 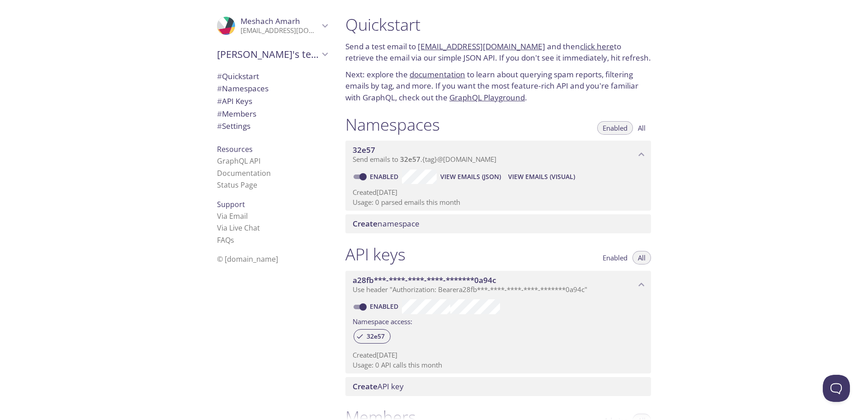 I want to click on div: Team Settings, so click(x=272, y=126).